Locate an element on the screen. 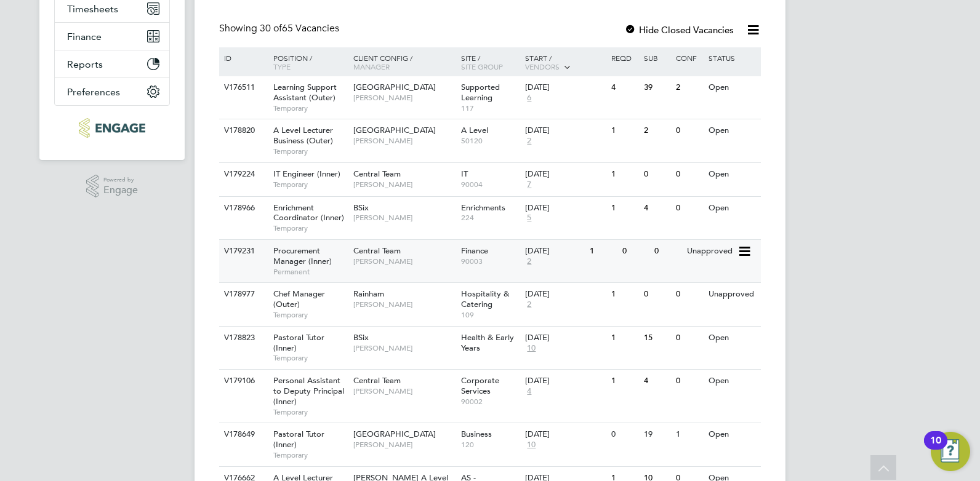 The width and height of the screenshot is (980, 481). span: 109 is located at coordinates (490, 315).